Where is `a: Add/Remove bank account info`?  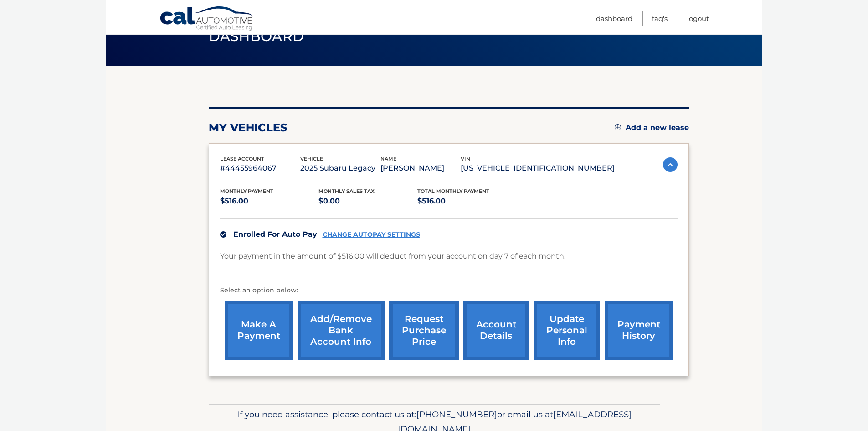
a: Add/Remove bank account info is located at coordinates (341, 330).